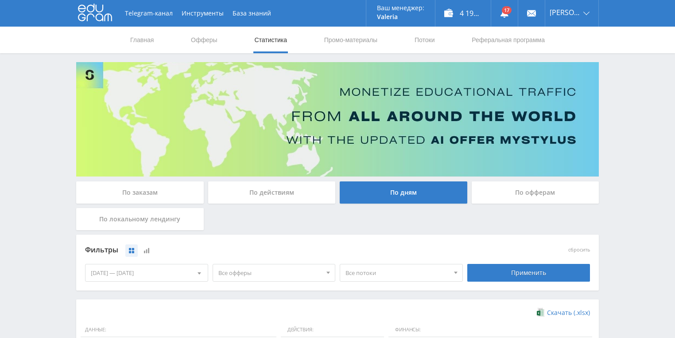 This screenshot has width=675, height=338. I want to click on span: Финансы:, so click(490, 330).